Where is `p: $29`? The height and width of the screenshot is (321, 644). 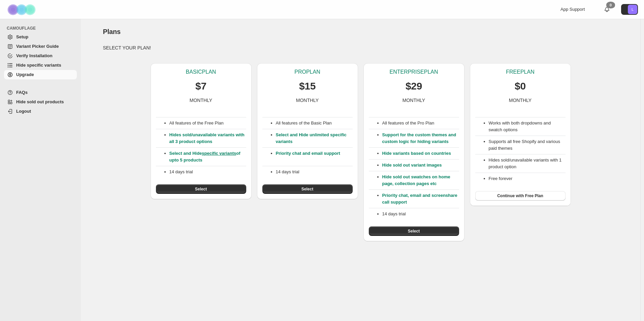
p: $29 is located at coordinates (414, 86).